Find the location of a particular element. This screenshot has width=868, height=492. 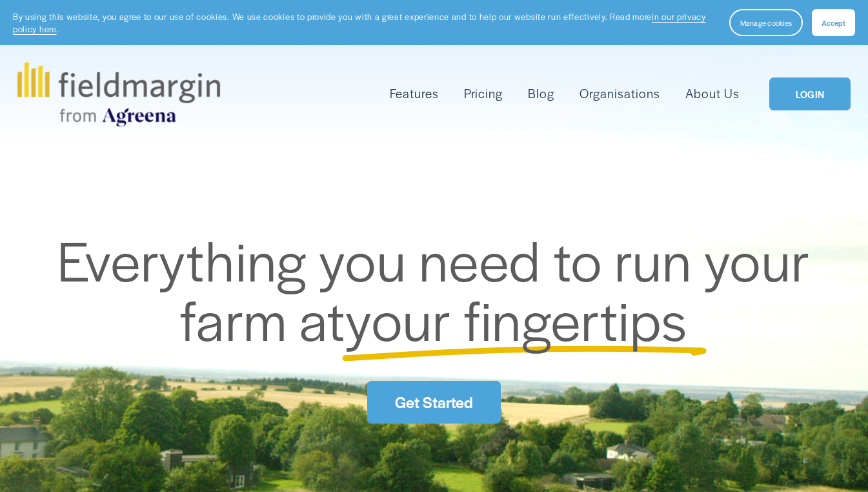

a: Blog is located at coordinates (541, 94).